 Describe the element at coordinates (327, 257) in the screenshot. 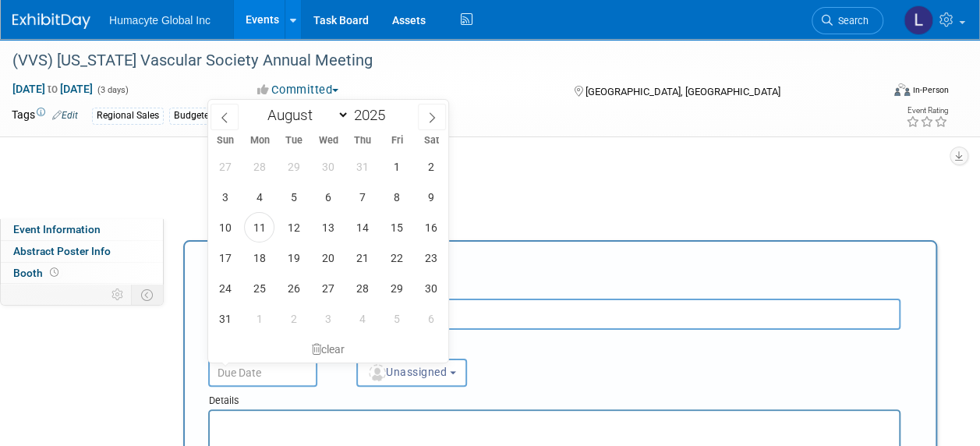

I see `span: August 20, 2025` at that location.